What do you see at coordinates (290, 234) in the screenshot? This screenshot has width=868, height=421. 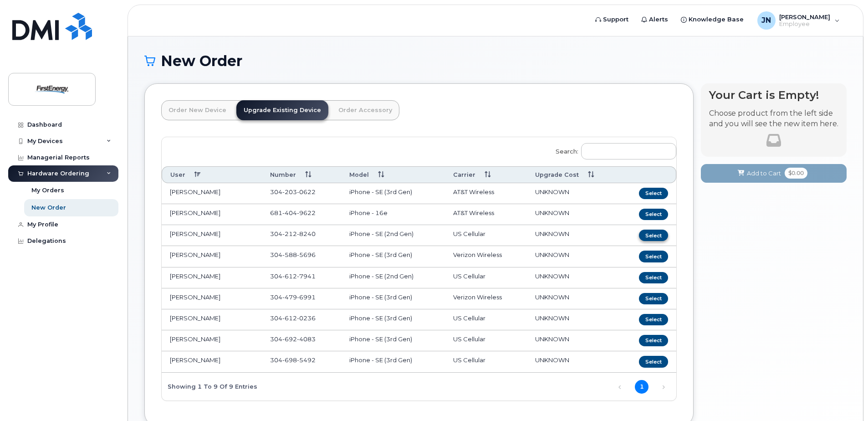 I see `span: 212` at bounding box center [290, 234].